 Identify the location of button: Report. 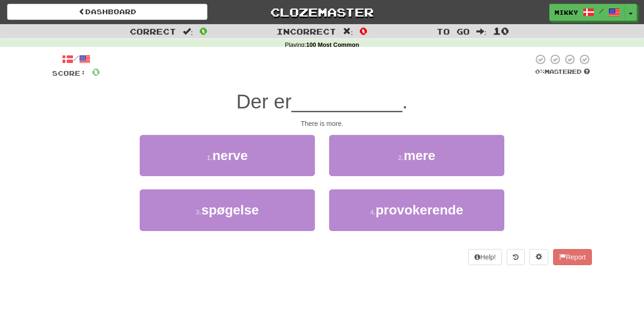
(573, 257).